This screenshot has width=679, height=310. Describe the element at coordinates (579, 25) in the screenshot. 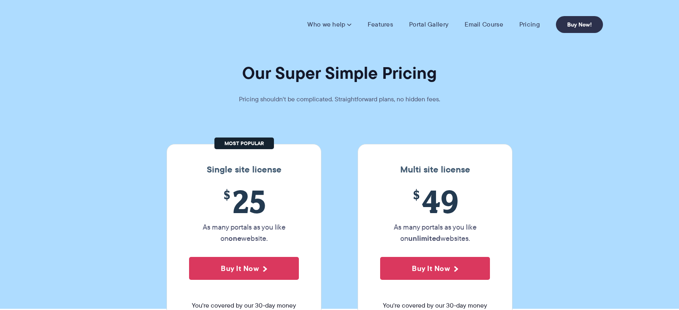

I see `a: Buy Now!` at that location.